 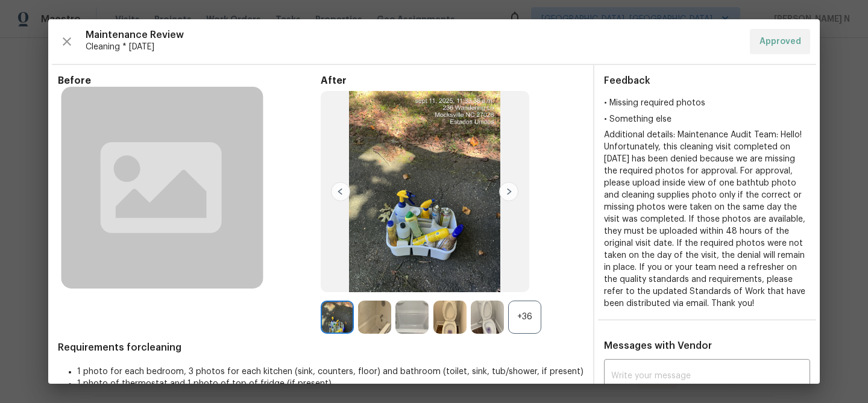 I want to click on span: Messages with Vendor, so click(x=658, y=346).